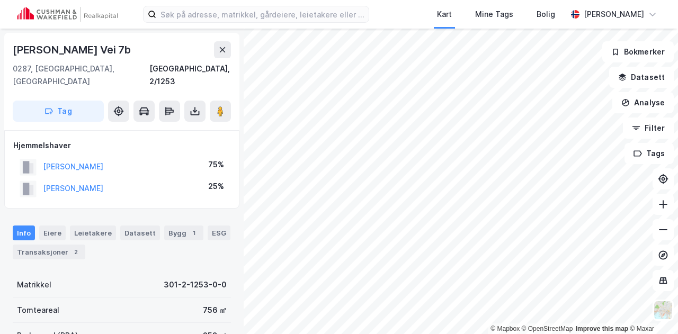 Image resolution: width=678 pixels, height=334 pixels. I want to click on input: Søk på adresse, matrikkel, gårdeiere, leietakere eller personer, so click(262, 14).